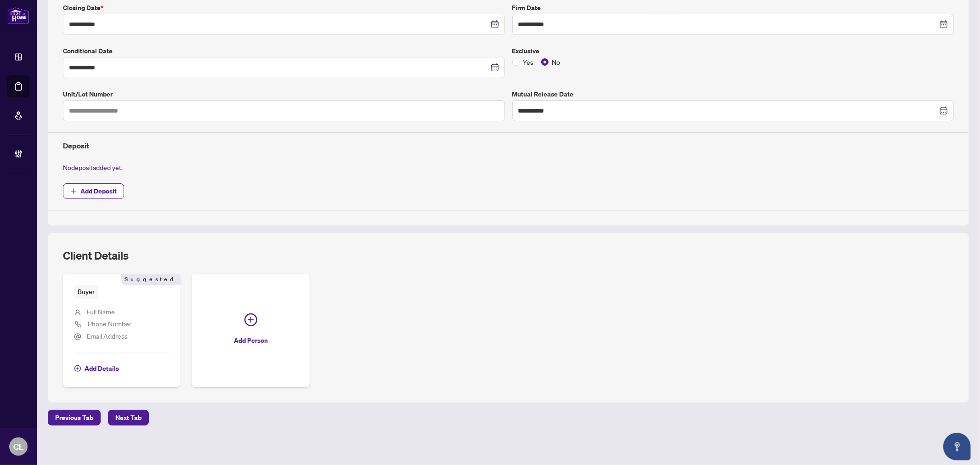 The height and width of the screenshot is (465, 980). Describe the element at coordinates (284, 51) in the screenshot. I see `label: Conditional Date` at that location.